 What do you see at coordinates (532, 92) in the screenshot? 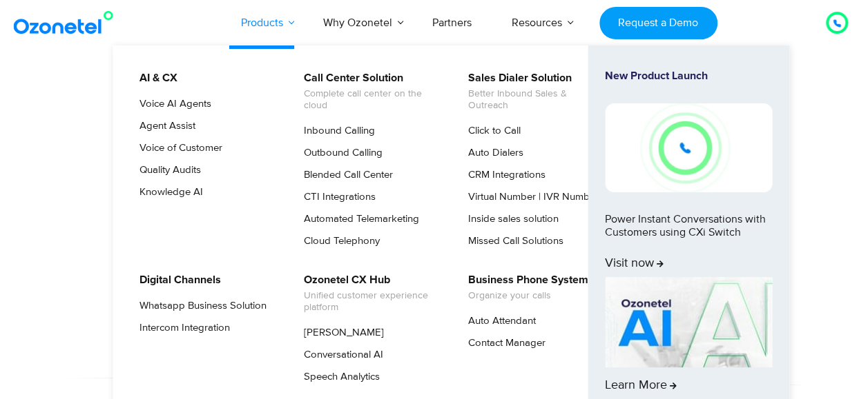
I see `a: Sales Dialer SolutionBetter Inbound Sales & Outreach` at bounding box center [532, 92].